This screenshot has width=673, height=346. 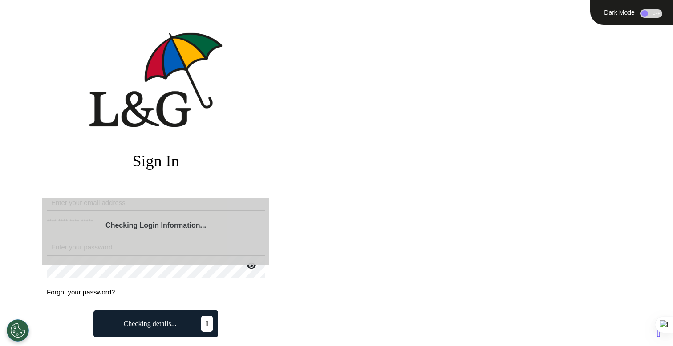 I want to click on button: Checking details..., so click(x=156, y=324).